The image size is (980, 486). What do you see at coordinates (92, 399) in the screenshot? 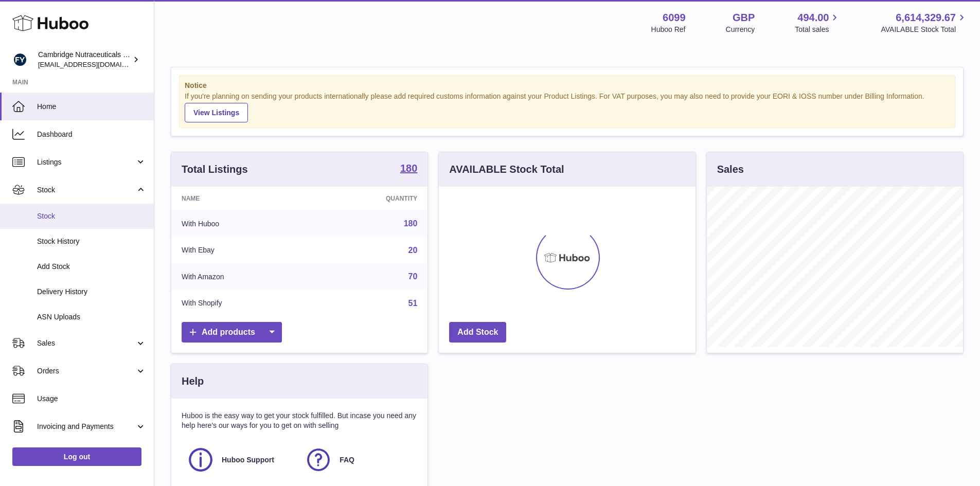
I see `span: Usage` at bounding box center [92, 399].